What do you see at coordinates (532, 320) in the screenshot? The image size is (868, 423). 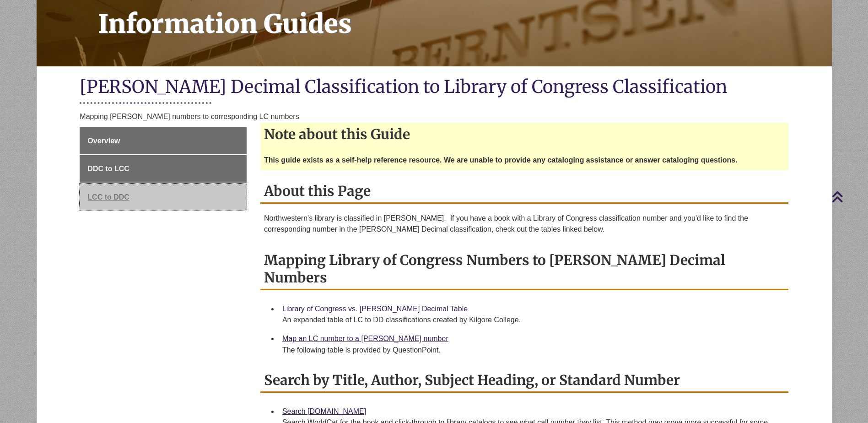 I see `div: An expanded table of LC to DD classifications created by Kilgore College.` at bounding box center [532, 320].